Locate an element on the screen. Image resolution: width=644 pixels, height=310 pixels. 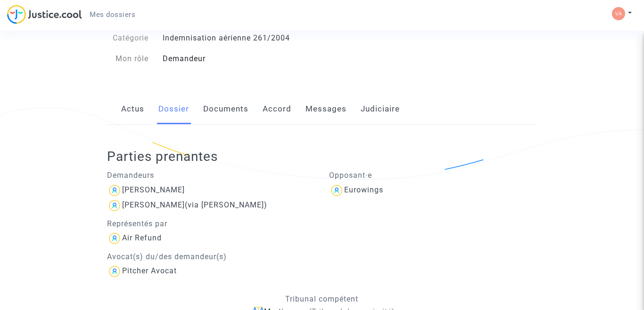
div: Catégorie is located at coordinates (128, 38).